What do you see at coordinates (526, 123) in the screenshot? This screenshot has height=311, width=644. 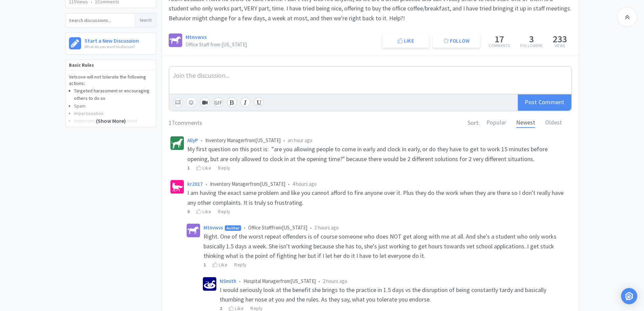 I see `div: Newest` at bounding box center [526, 123].